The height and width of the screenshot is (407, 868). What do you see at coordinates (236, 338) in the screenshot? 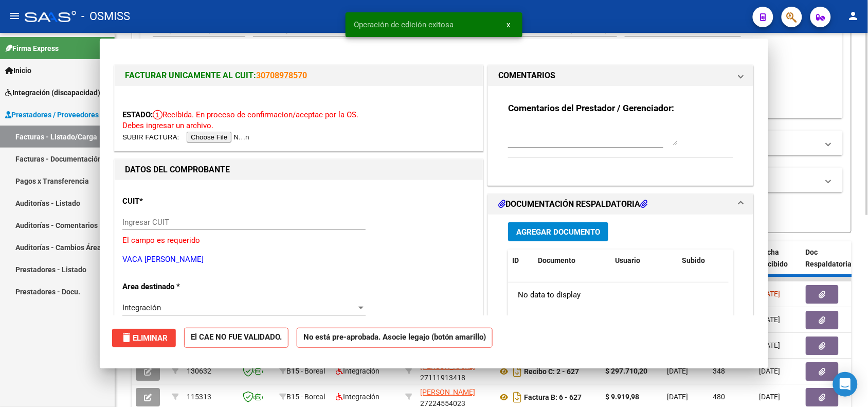
I see `strong: El CAE NO FUE VALIDADO.` at bounding box center [236, 338].